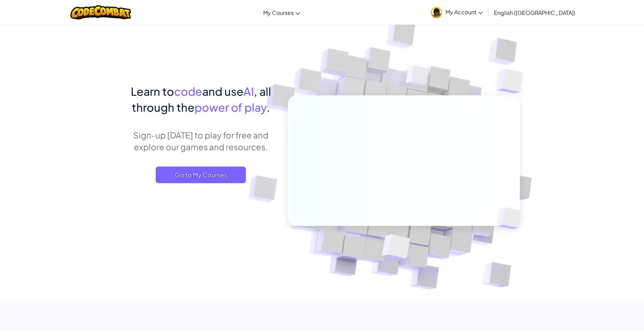  What do you see at coordinates (188, 91) in the screenshot?
I see `span: code` at bounding box center [188, 91].